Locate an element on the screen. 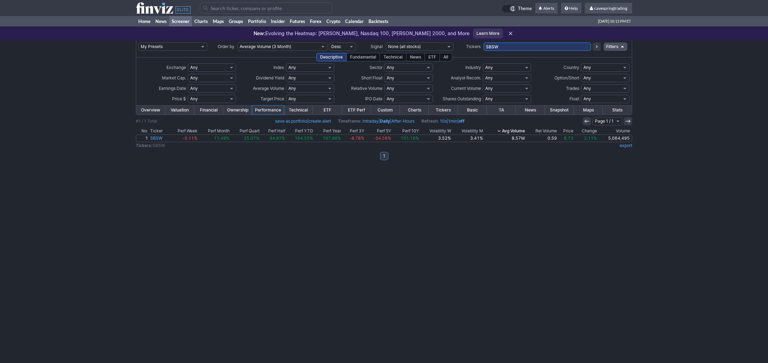 This screenshot has height=363, width=768. span: Exchange is located at coordinates (176, 67).